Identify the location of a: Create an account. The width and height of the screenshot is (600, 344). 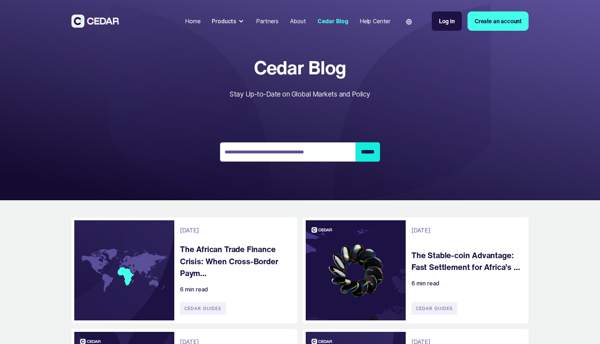
(498, 21).